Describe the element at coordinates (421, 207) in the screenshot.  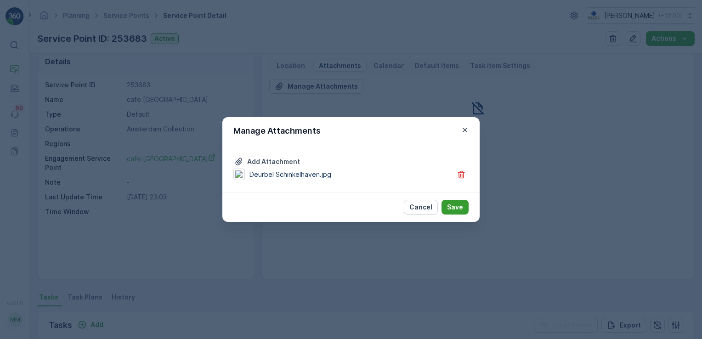
I see `p: Cancel` at that location.